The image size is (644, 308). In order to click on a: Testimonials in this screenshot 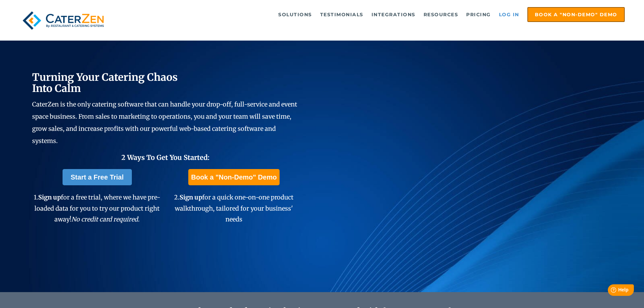, I will do `click(341, 15)`.